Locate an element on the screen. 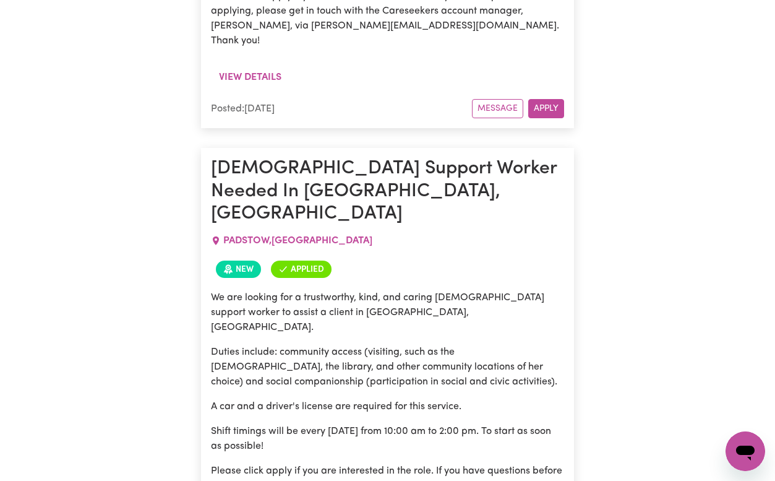 The width and height of the screenshot is (775, 481). p: A car and a driver's license are required for this service. is located at coordinates (387, 407).